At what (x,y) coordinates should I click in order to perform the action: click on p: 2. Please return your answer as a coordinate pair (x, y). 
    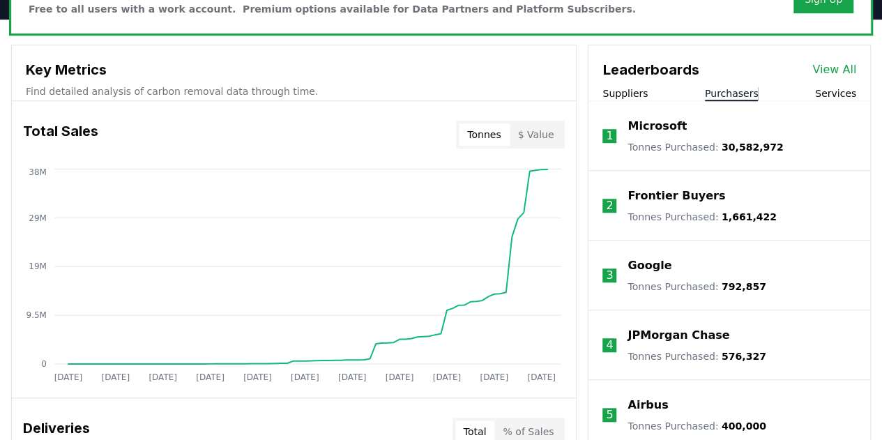
    Looking at the image, I should click on (609, 206).